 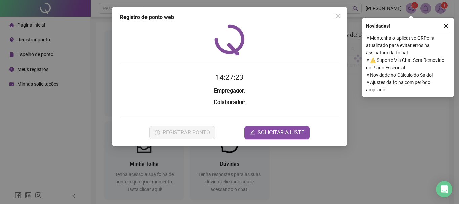 What do you see at coordinates (378, 26) in the screenshot?
I see `span: Novidades !` at bounding box center [378, 26].